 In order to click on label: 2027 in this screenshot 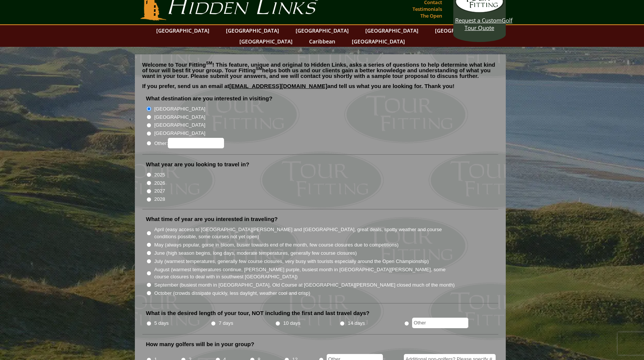, I will do `click(160, 191)`.